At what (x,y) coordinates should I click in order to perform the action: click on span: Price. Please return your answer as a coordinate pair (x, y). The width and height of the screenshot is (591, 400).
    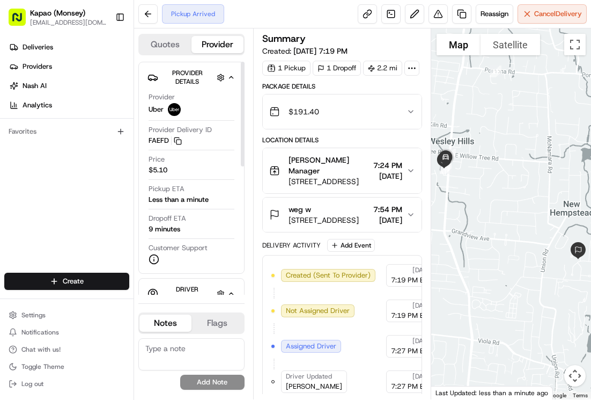
    Looking at the image, I should click on (157, 159).